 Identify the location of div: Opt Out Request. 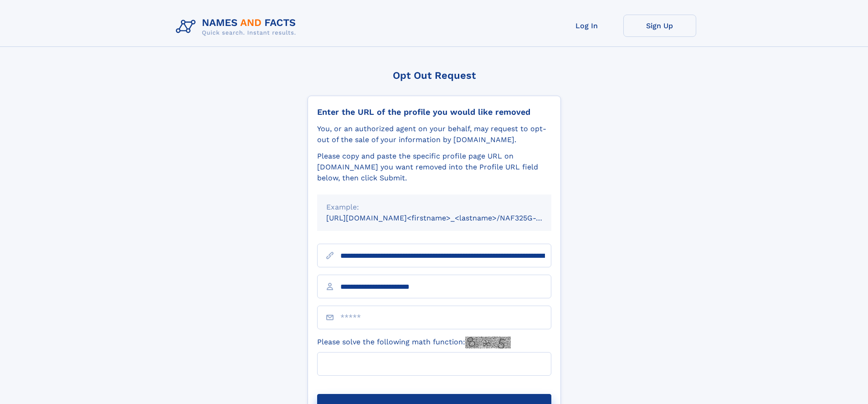
(434, 75).